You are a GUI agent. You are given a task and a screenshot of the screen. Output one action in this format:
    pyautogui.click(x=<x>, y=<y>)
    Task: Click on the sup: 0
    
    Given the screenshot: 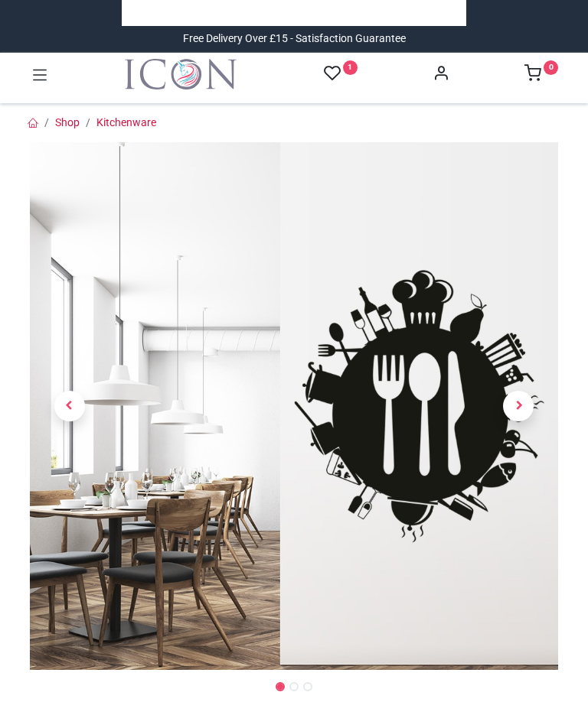 What is the action you would take?
    pyautogui.click(x=550, y=67)
    